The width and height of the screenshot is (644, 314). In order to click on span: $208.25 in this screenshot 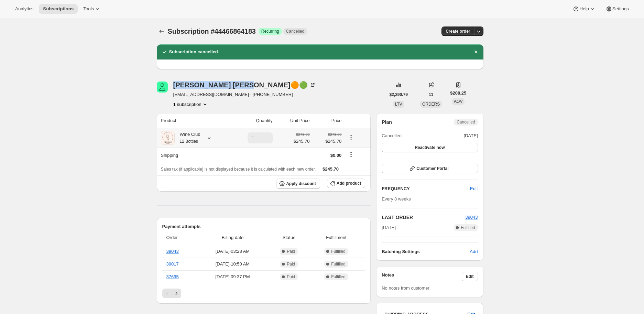, I will do `click(458, 94)`.